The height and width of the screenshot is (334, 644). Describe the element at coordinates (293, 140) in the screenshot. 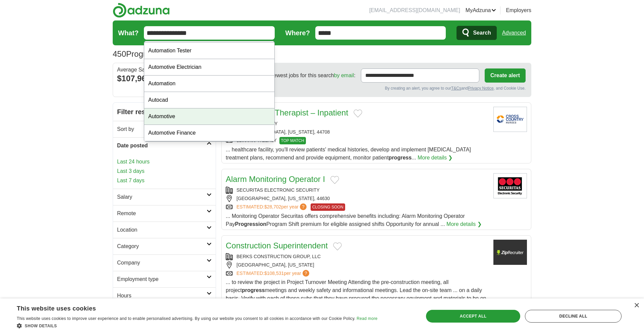

I see `span: TOP MATCH` at that location.